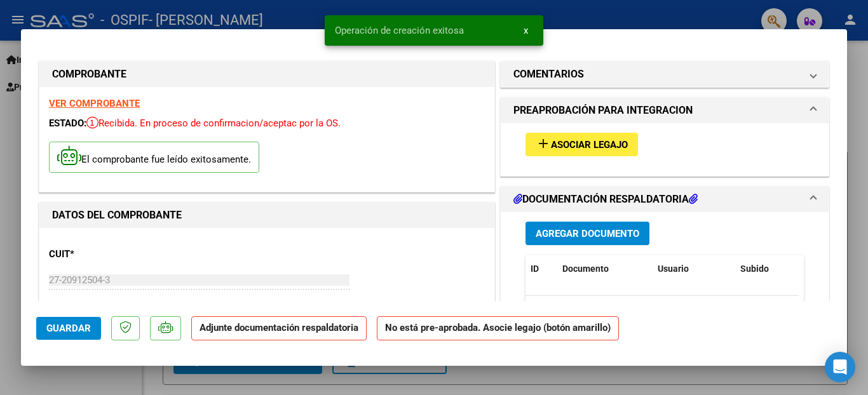 The image size is (868, 395). What do you see at coordinates (664, 110) in the screenshot?
I see `mat-expansion-panel-header: PREAPROBACIÓN PARA INTEGRACION` at bounding box center [664, 110].